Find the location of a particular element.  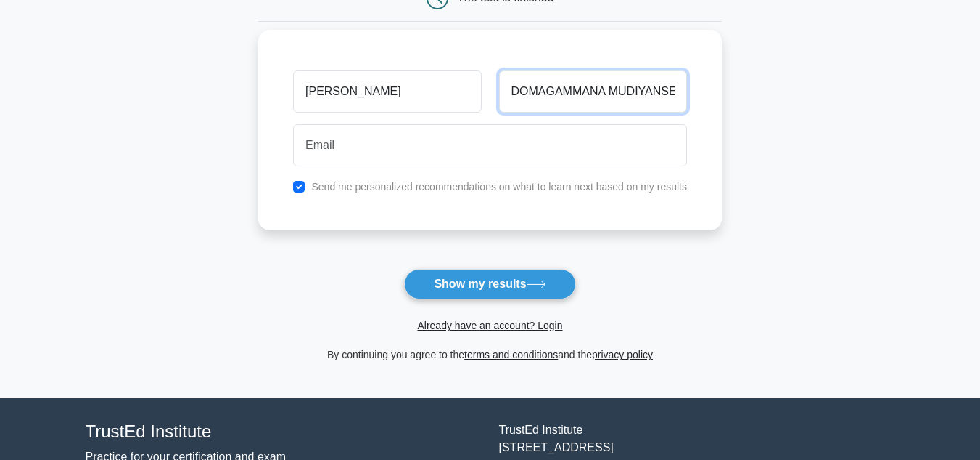

button: Show my results is located at coordinates (490, 284).